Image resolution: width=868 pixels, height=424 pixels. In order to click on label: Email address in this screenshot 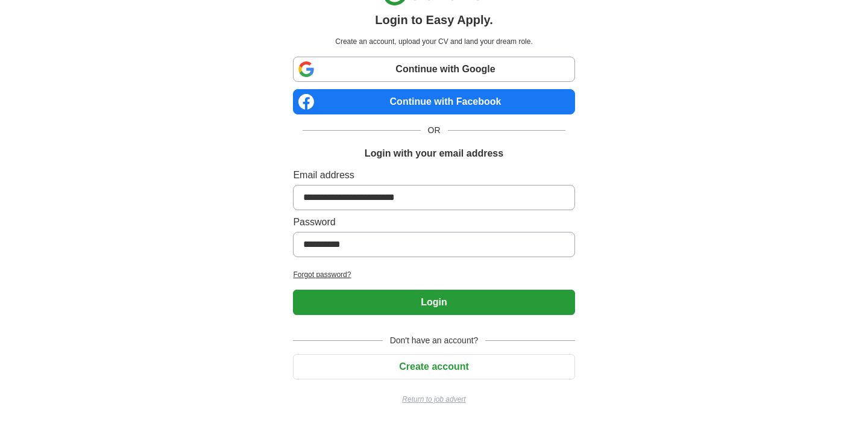, I will do `click(433, 176)`.